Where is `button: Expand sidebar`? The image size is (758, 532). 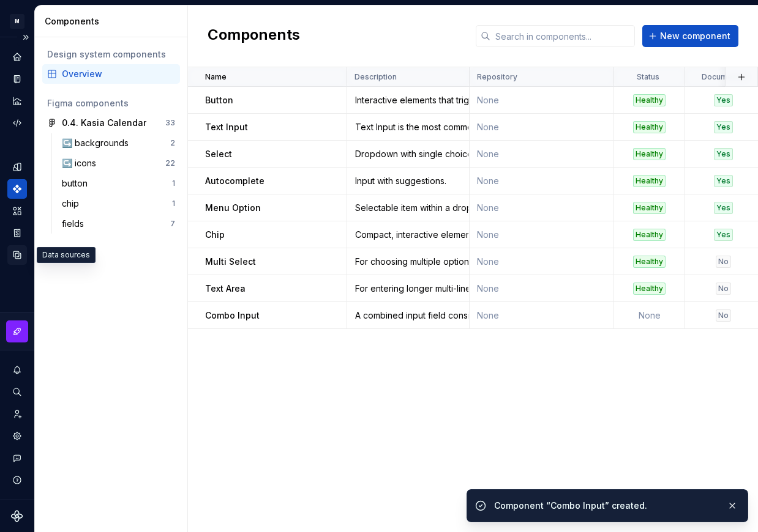
button: Expand sidebar is located at coordinates (26, 38).